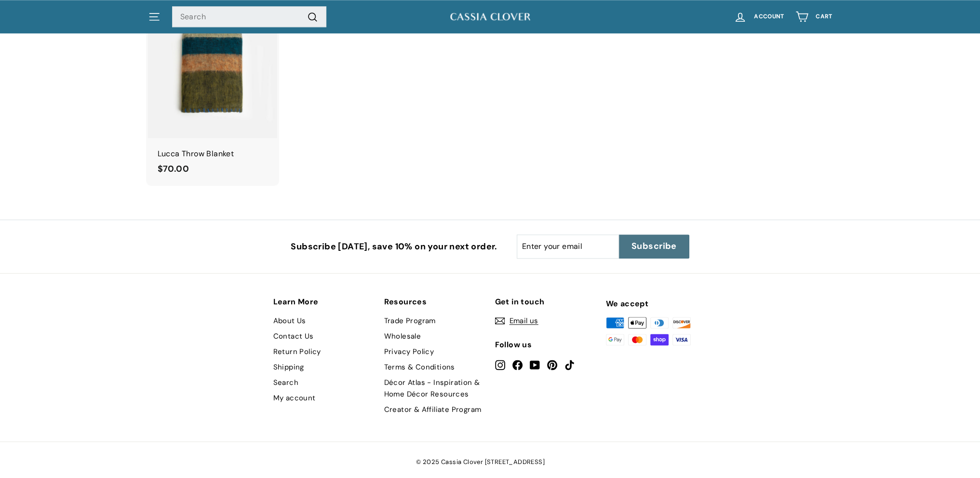  Describe the element at coordinates (524, 321) in the screenshot. I see `span: Email us` at that location.